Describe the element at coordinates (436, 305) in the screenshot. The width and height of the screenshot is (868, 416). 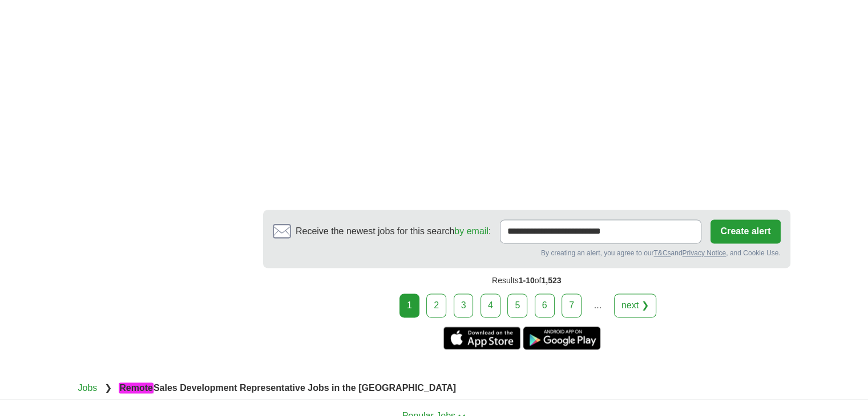
I see `a: 2` at that location.